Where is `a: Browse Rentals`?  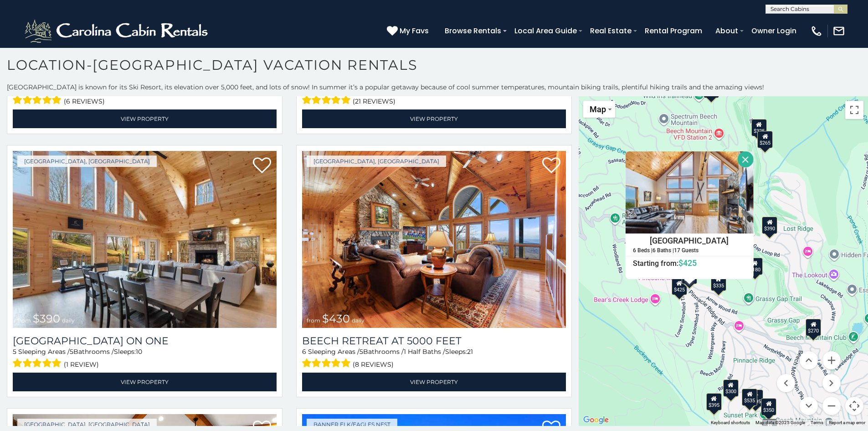
a: Browse Rentals is located at coordinates (473, 30).